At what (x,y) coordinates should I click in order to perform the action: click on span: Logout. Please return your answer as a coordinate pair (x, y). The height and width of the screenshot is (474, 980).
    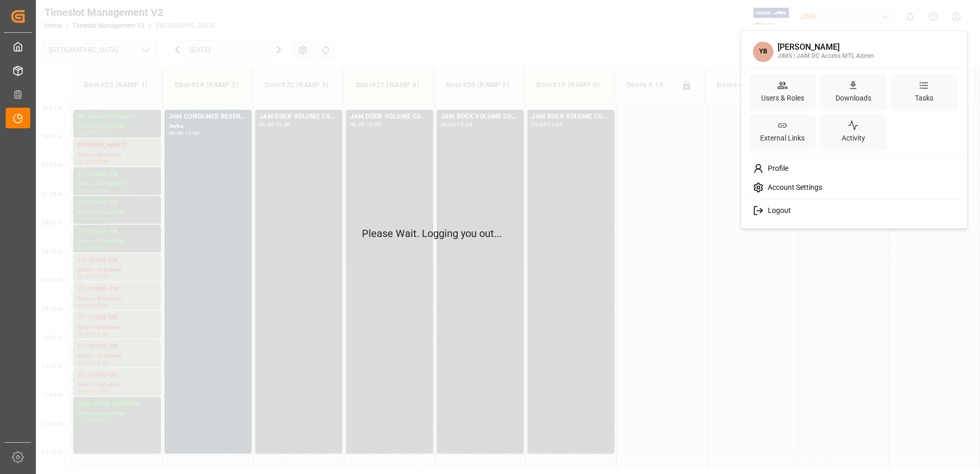
    Looking at the image, I should click on (777, 210).